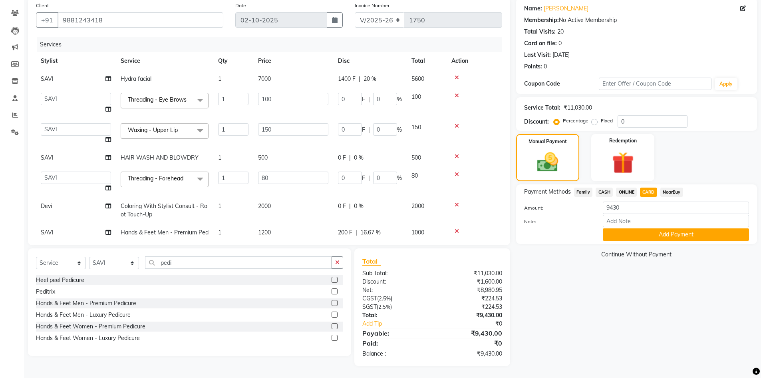 This screenshot has width=761, height=378. I want to click on div: Hands & Feet Men - Luxury Pedicure, so click(83, 314).